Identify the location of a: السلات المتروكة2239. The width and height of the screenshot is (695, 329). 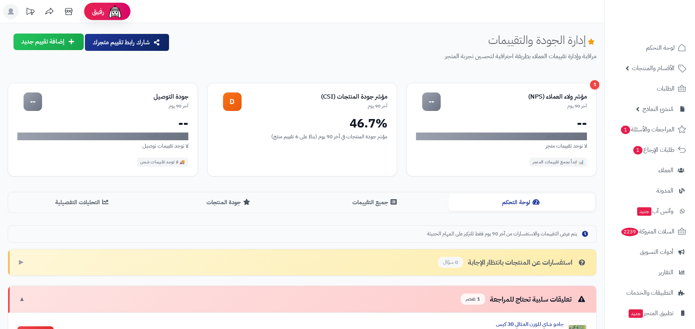
(650, 232).